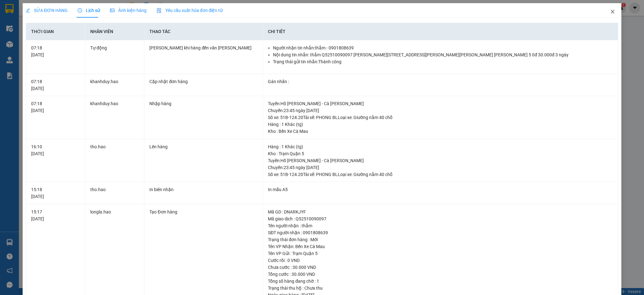  I want to click on div: Gán nhãn :, so click(440, 81).